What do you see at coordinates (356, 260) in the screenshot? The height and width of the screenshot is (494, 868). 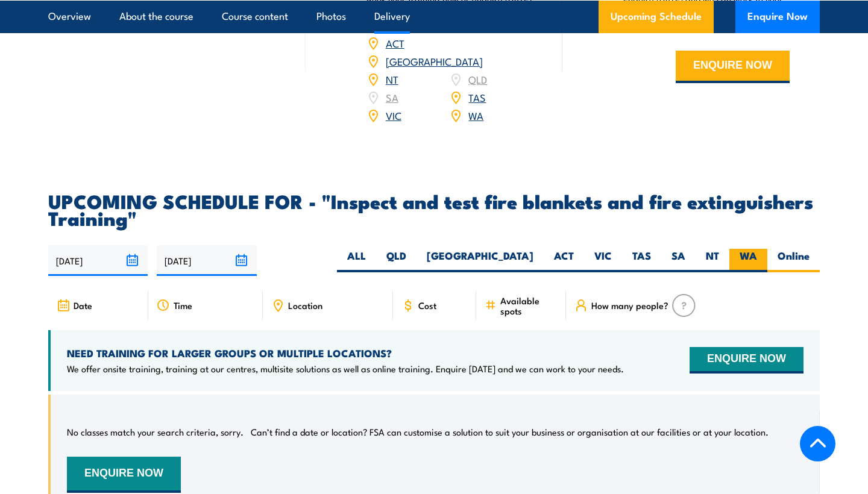 I see `label: ALL` at bounding box center [356, 260].